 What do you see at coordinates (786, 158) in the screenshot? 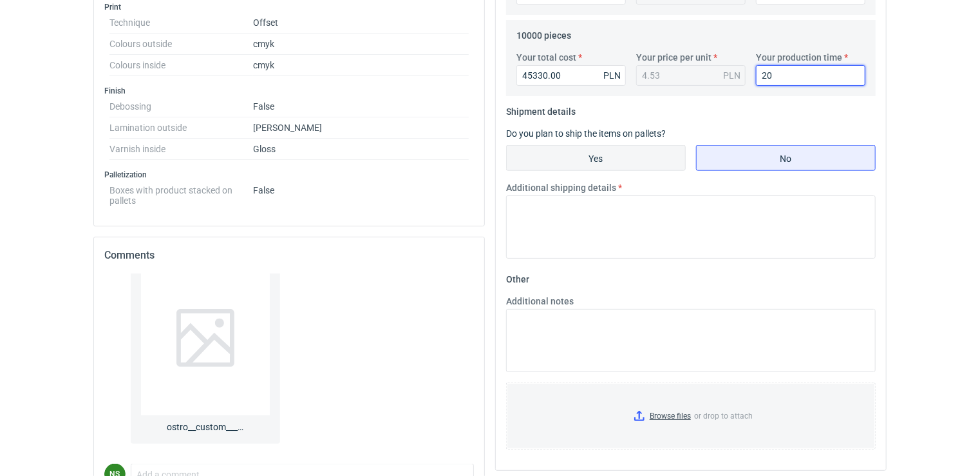
I see `label: No` at bounding box center [786, 158].